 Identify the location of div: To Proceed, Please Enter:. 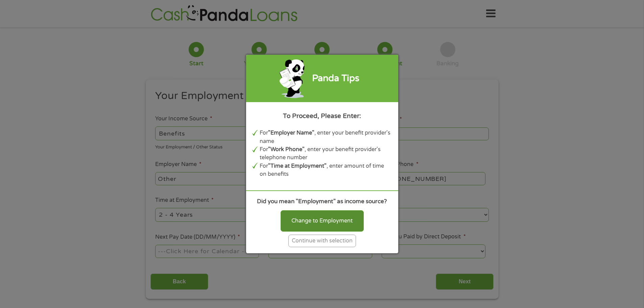
(322, 116).